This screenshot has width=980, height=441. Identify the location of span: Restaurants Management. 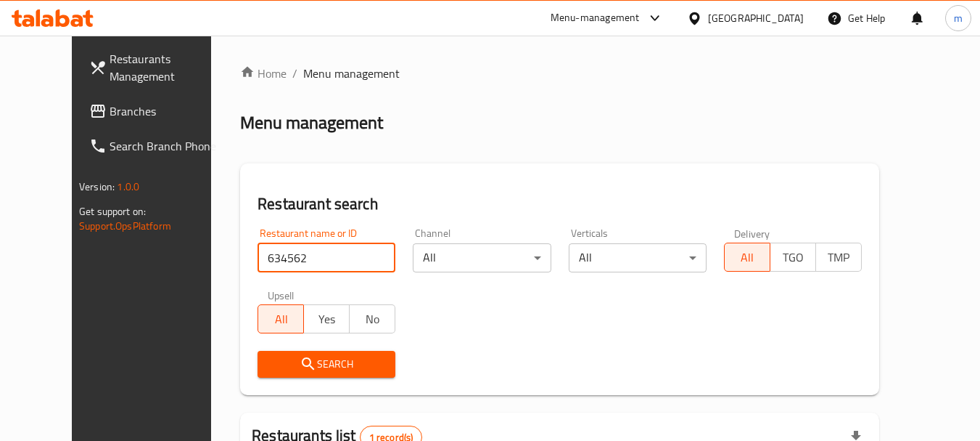
(166, 68).